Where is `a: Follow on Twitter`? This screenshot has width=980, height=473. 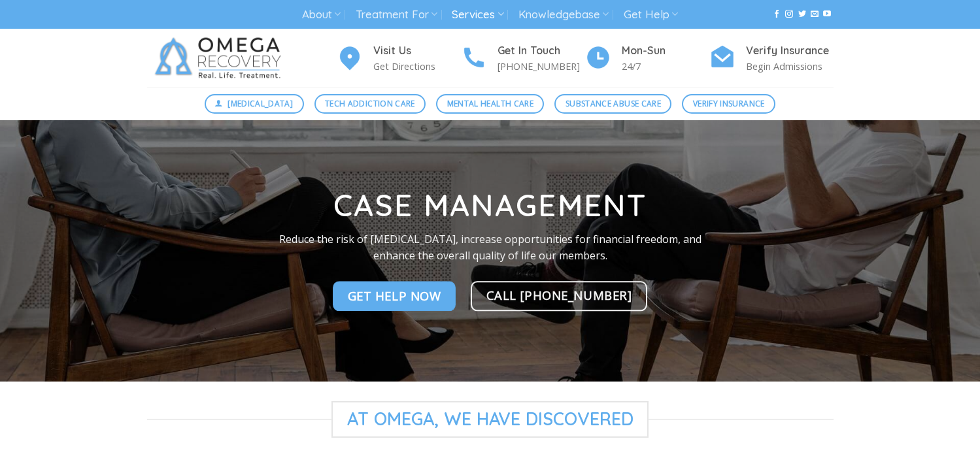 a: Follow on Twitter is located at coordinates (802, 15).